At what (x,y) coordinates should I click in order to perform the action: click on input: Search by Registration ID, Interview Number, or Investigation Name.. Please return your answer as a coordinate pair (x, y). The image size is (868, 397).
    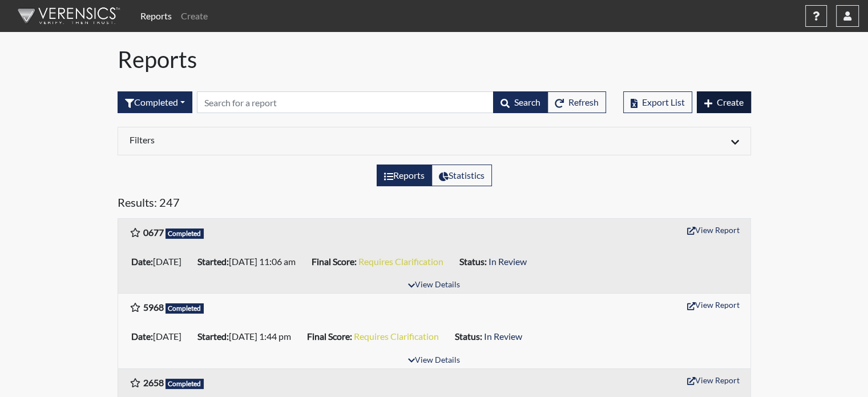
    Looking at the image, I should click on (345, 102).